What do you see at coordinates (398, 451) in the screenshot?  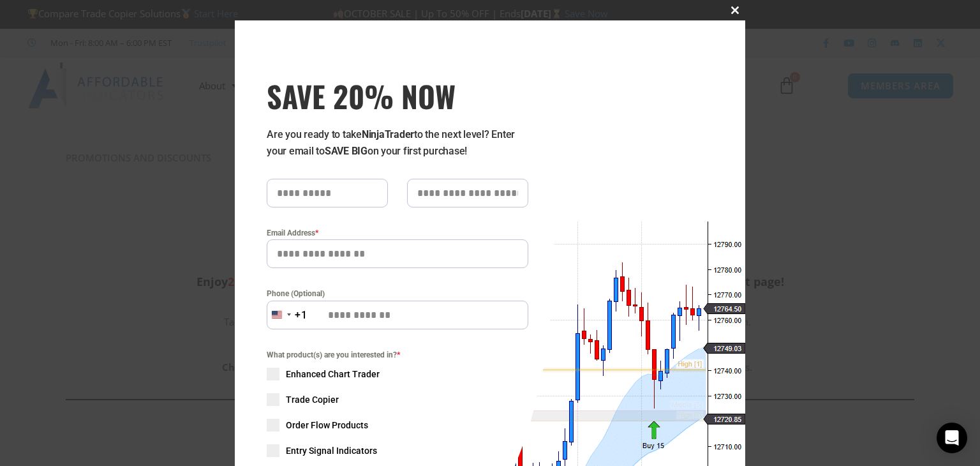 I see `label: Entry Signal Indicators` at bounding box center [398, 451].